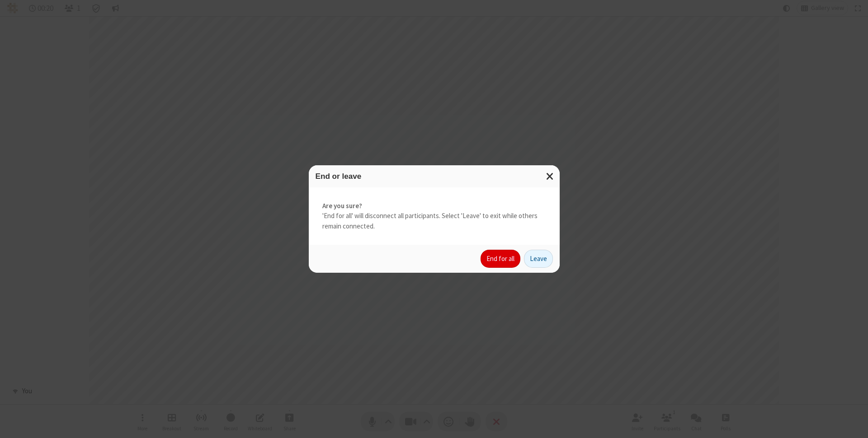 The height and width of the screenshot is (438, 868). I want to click on div: 'End for all' will disconnect all participants. Select 'Leave' to exit while others remain connec..., so click(434, 216).